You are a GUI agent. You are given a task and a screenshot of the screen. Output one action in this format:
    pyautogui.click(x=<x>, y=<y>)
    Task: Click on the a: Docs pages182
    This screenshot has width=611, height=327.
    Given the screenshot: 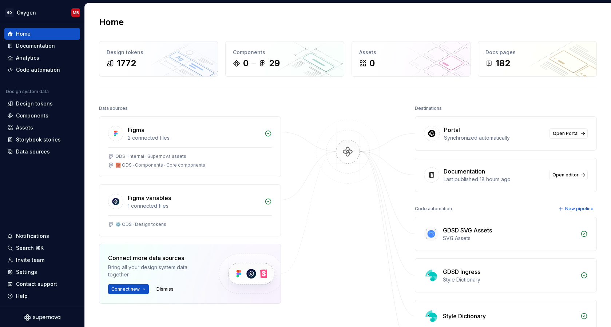 What is the action you would take?
    pyautogui.click(x=537, y=59)
    